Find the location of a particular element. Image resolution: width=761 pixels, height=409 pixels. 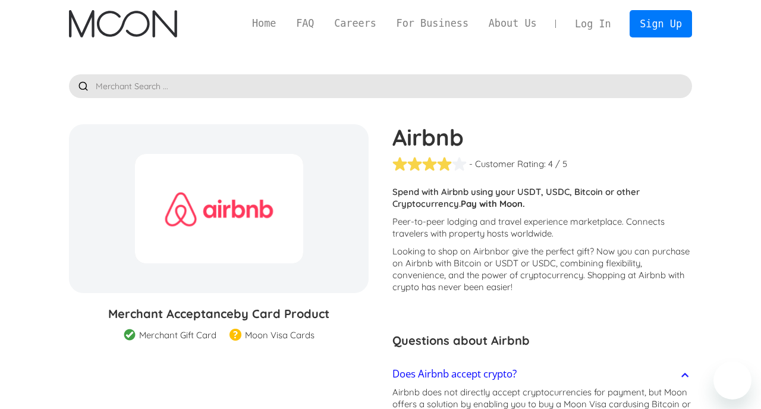

h3: Questions about Airbnb is located at coordinates (542, 341).